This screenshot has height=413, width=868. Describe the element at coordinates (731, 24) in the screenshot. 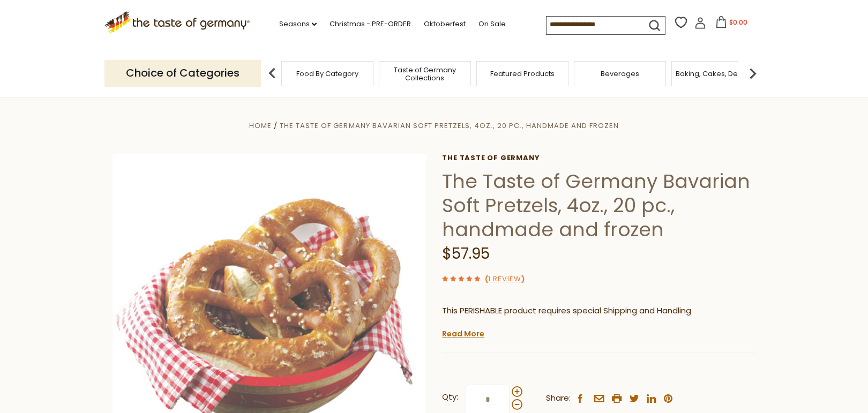

I see `button: $0.00` at that location.